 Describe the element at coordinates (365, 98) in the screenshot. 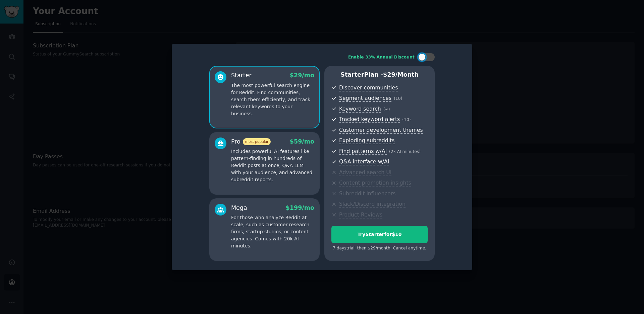

I see `span: Segment audiences` at that location.